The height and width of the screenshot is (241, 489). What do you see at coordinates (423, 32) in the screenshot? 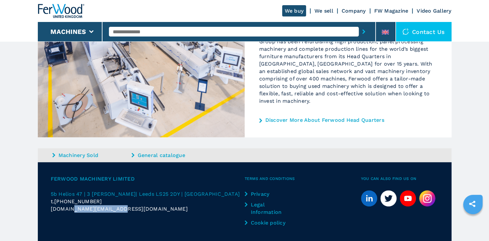
I see `div: Contact us` at bounding box center [423, 32].